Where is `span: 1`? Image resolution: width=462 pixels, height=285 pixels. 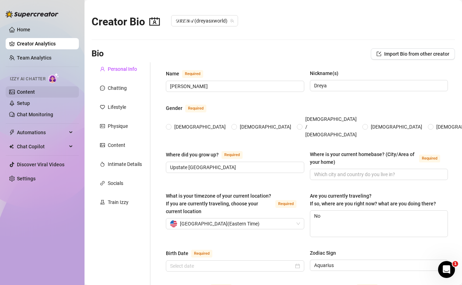
span: 1 is located at coordinates (455, 264).